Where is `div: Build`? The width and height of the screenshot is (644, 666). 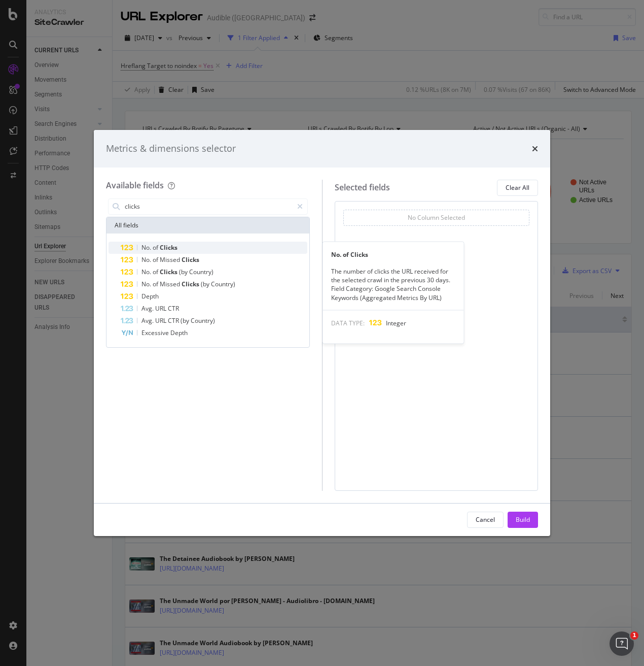 div: Build is located at coordinates (523, 519).